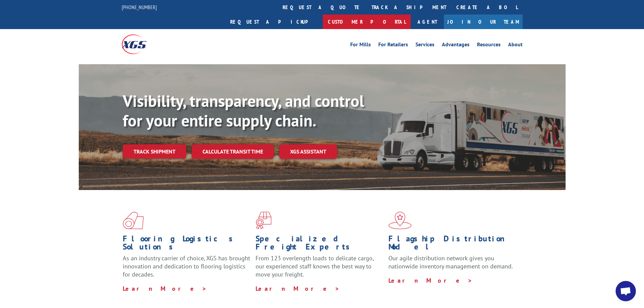 The height and width of the screenshot is (308, 644). What do you see at coordinates (456, 45) in the screenshot?
I see `a: Advantages` at bounding box center [456, 45].